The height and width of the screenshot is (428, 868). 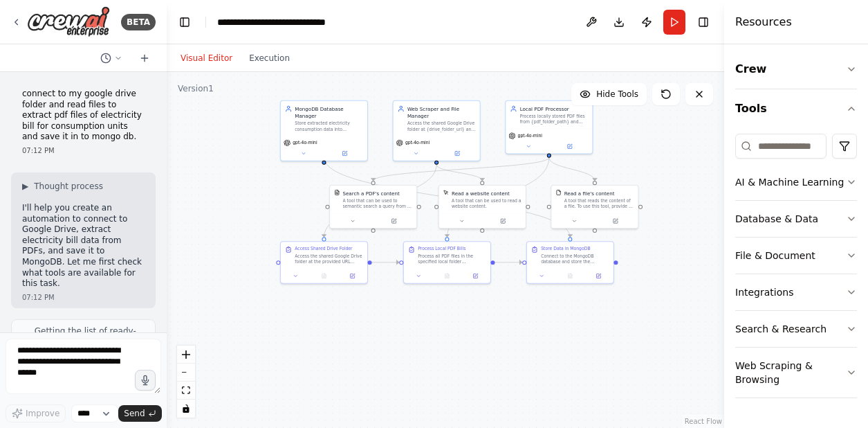 What do you see at coordinates (144, 58) in the screenshot?
I see `button: Start a new chat` at bounding box center [144, 58].